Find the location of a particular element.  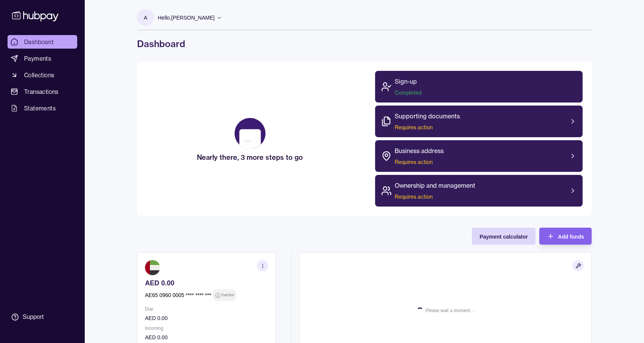

span: Add funds is located at coordinates (571, 236).